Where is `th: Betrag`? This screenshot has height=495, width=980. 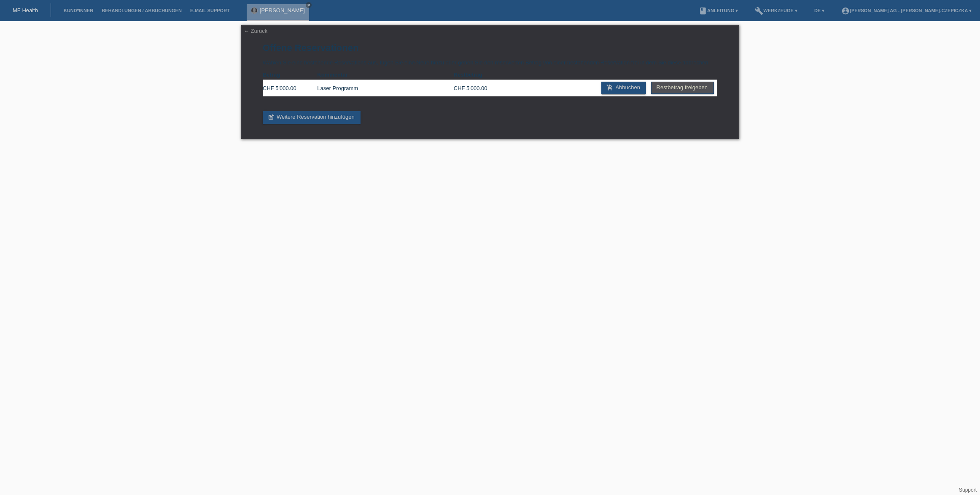
th: Betrag is located at coordinates (289, 75).